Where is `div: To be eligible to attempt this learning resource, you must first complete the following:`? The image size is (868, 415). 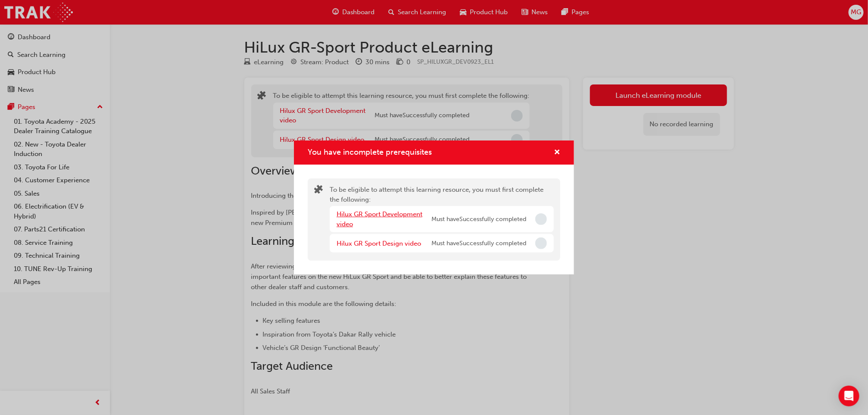 div: To be eligible to attempt this learning resource, you must first complete the following: is located at coordinates (442, 219).